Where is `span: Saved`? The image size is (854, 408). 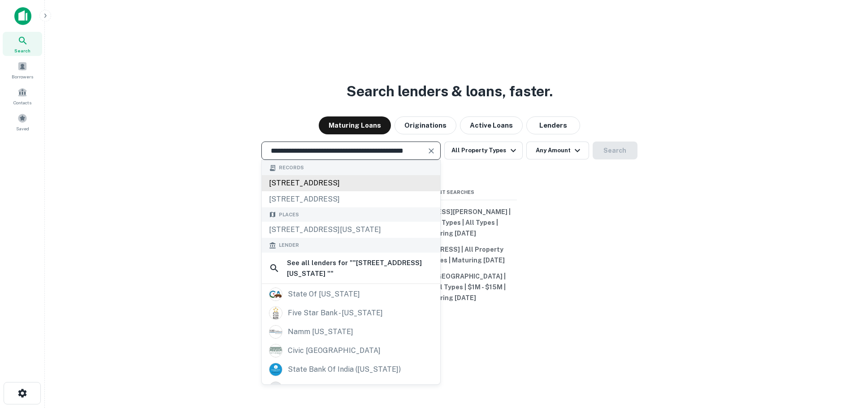 span: Saved is located at coordinates (22, 129).